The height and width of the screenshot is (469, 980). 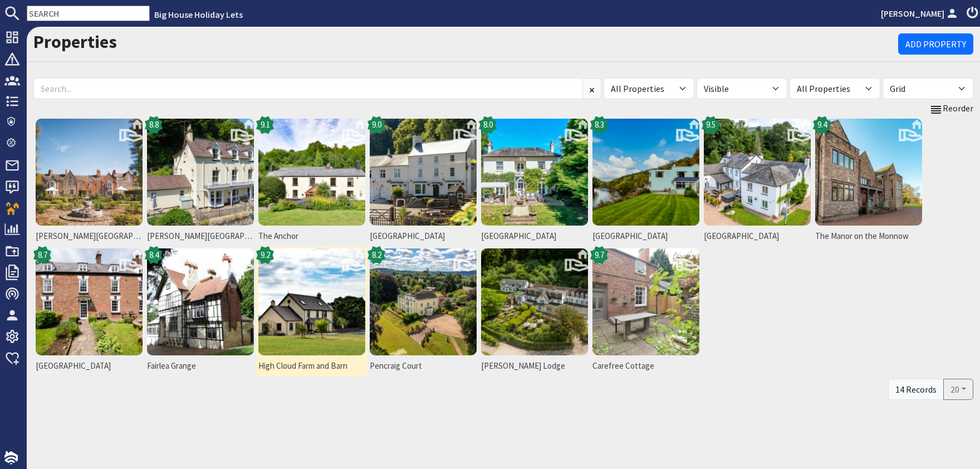 What do you see at coordinates (534, 302) in the screenshot?
I see `img: Symonds Yat Lodge's icon` at bounding box center [534, 302].